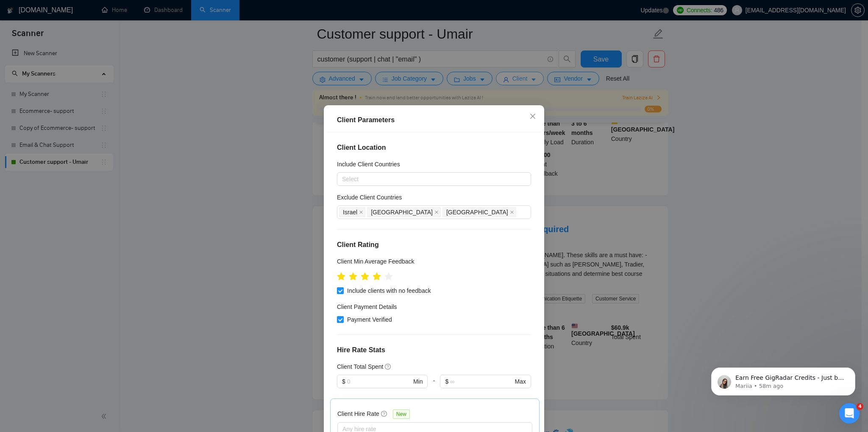  What do you see at coordinates (418, 382) in the screenshot?
I see `span: Min` at bounding box center [418, 382].